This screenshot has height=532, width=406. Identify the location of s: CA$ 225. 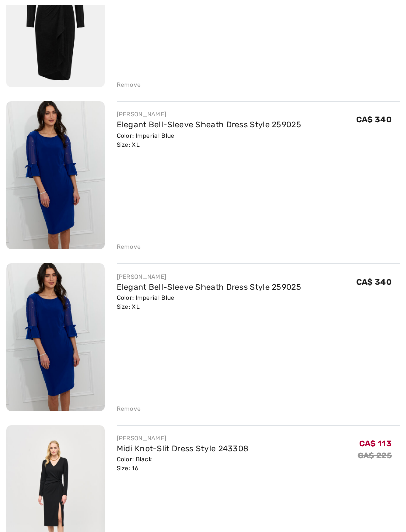
(375, 455).